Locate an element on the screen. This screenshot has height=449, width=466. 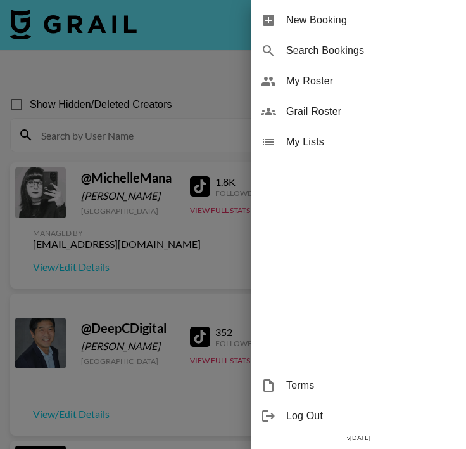
div: New Booking is located at coordinates (359, 20).